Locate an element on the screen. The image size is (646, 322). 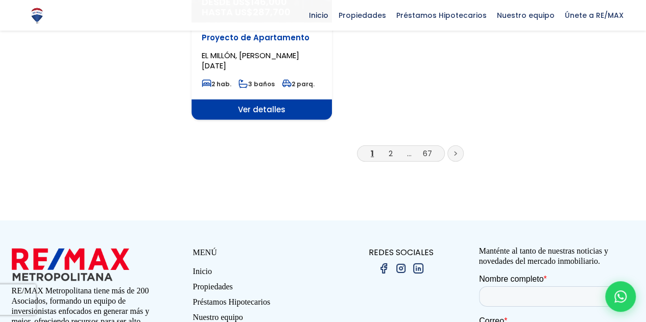
p: REDES SOCIALES is located at coordinates (401, 252).